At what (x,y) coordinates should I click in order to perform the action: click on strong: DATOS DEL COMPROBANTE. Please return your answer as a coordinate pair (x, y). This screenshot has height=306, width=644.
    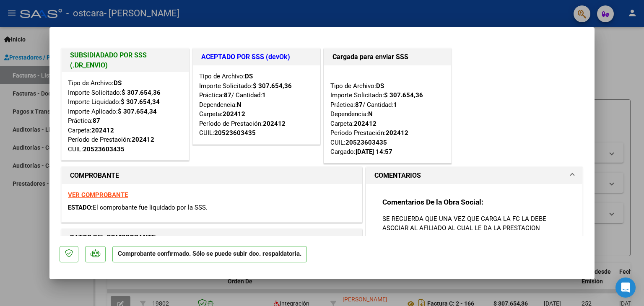
    Looking at the image, I should click on (113, 237).